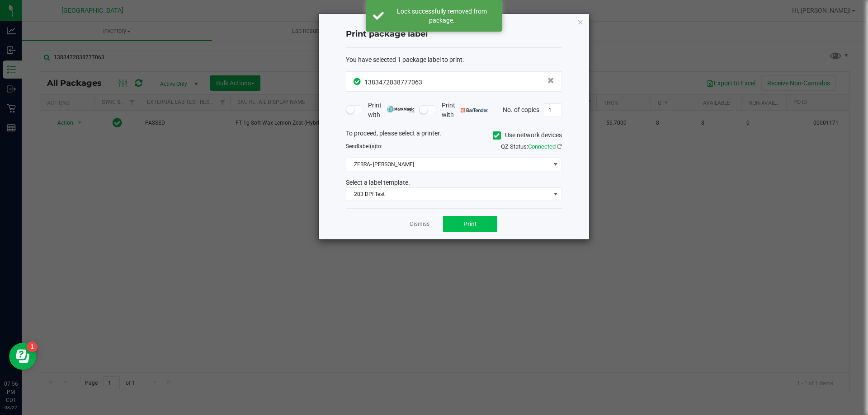 The image size is (868, 415). Describe the element at coordinates (527, 135) in the screenshot. I see `label: Use network devices` at that location.